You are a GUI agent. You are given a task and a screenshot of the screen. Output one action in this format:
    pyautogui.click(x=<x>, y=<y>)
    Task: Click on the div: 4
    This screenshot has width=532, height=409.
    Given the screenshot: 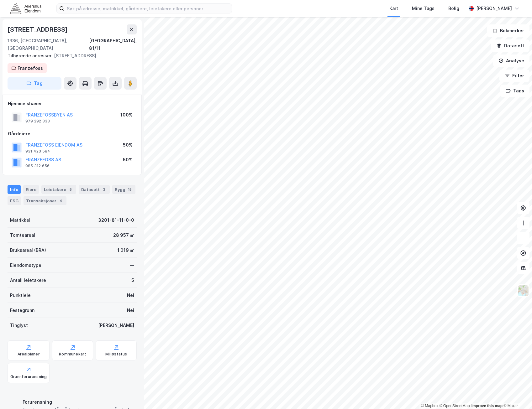 What is the action you would take?
    pyautogui.click(x=61, y=201)
    